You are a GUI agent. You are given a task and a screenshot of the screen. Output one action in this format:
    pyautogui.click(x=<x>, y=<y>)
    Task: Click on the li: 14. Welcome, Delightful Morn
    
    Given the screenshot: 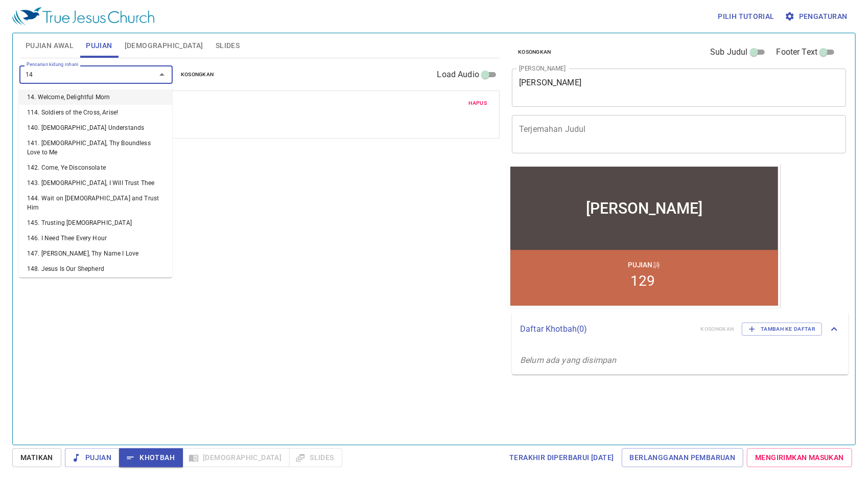 What is the action you would take?
    pyautogui.click(x=96, y=97)
    